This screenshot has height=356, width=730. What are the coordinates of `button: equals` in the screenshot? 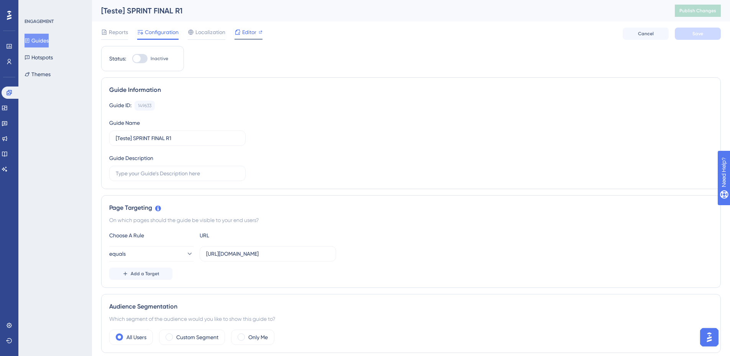 It's located at (151, 254).